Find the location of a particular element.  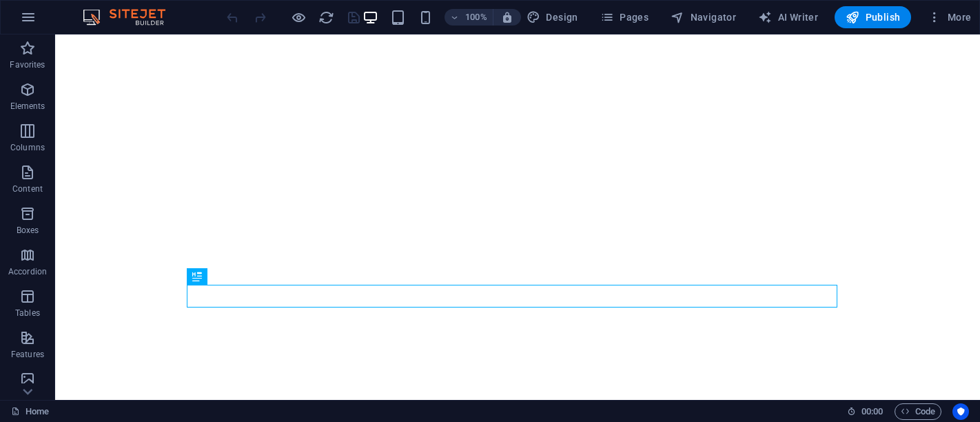

a: Click to cancel selection. Double-click to open Pages is located at coordinates (30, 412).